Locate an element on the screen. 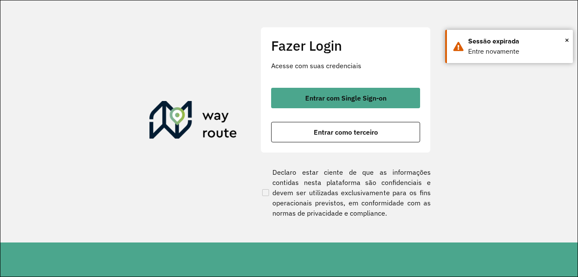 The height and width of the screenshot is (277, 578). span: Entrar com Single Sign-on is located at coordinates (346, 98).